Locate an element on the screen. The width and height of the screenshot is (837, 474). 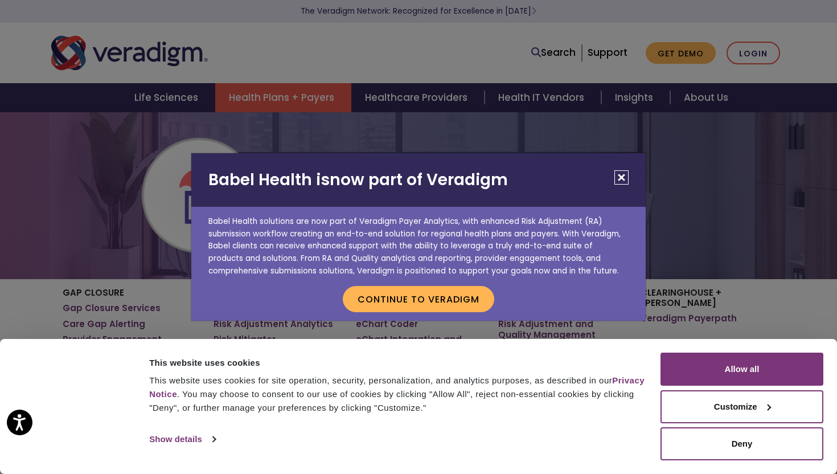
button: Customize is located at coordinates (742, 407).